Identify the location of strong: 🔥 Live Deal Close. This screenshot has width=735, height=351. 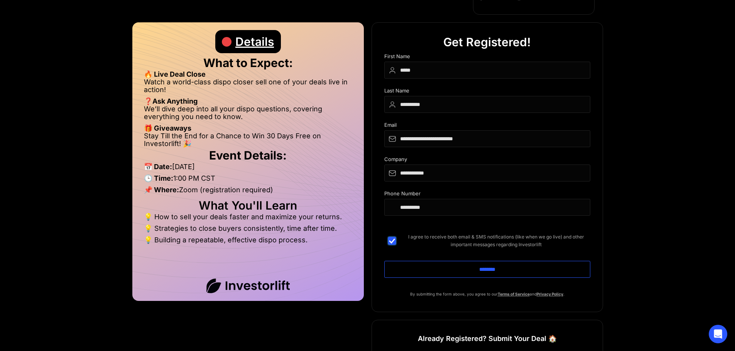
(175, 74).